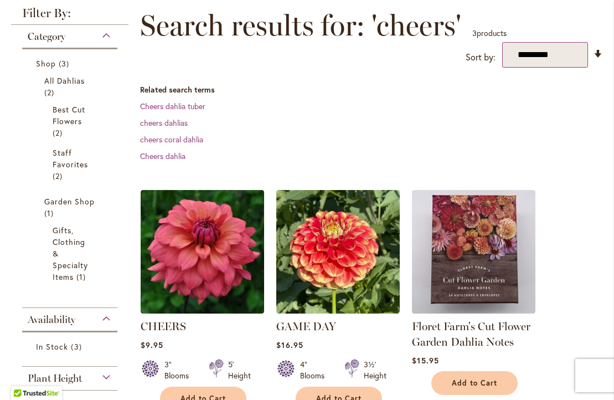 The width and height of the screenshot is (614, 400). I want to click on dt: Related search terms, so click(371, 90).